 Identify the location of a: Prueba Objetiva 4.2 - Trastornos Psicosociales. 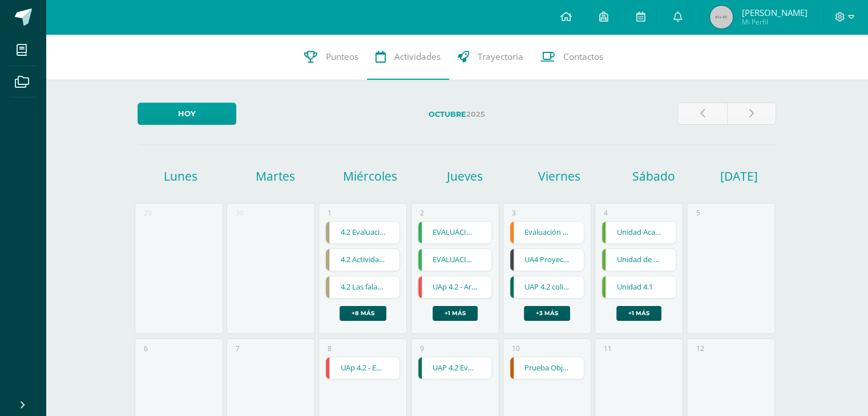
(547, 369).